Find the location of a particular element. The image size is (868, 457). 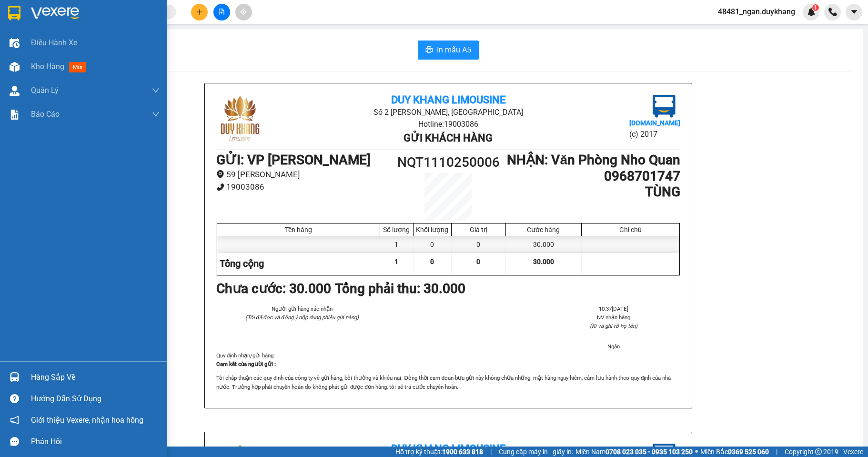

div: Hàng sắp về is located at coordinates (95, 377).